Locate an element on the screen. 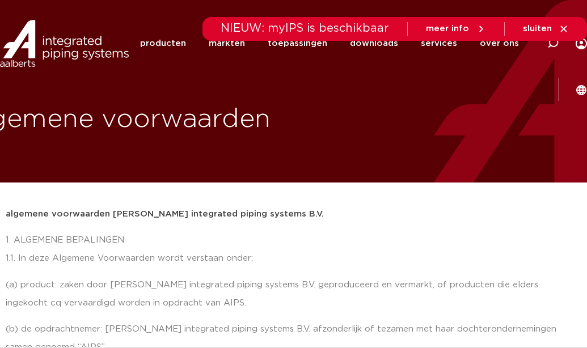 The height and width of the screenshot is (348, 587). a: meer info is located at coordinates (456, 29).